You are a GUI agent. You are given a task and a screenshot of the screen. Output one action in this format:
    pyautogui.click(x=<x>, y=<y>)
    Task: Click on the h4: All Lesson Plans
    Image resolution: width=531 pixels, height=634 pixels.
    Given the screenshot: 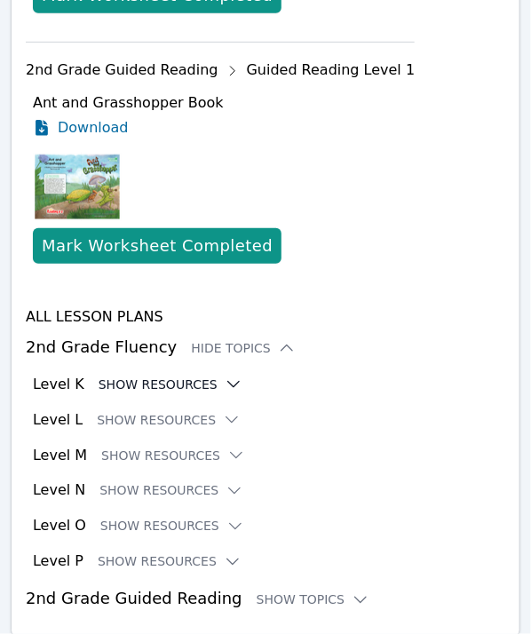 What is the action you would take?
    pyautogui.click(x=265, y=317)
    